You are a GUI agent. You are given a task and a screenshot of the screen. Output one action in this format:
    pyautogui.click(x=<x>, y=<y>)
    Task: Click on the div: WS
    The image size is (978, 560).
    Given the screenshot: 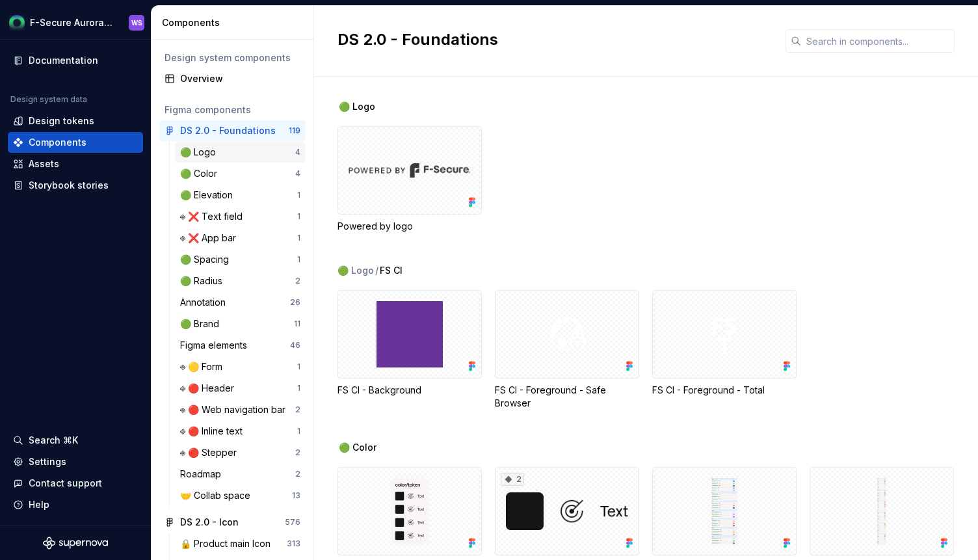 What is the action you would take?
    pyautogui.click(x=136, y=23)
    